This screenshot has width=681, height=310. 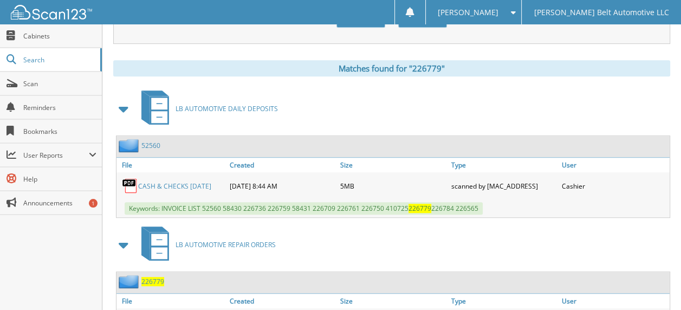 What do you see at coordinates (60, 131) in the screenshot?
I see `span: Bookmarks` at bounding box center [60, 131].